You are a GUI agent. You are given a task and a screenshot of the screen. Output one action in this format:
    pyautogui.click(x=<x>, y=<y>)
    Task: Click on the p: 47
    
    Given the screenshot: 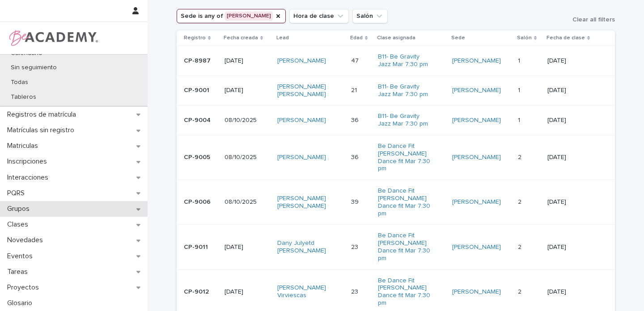 What is the action you would take?
    pyautogui.click(x=355, y=60)
    